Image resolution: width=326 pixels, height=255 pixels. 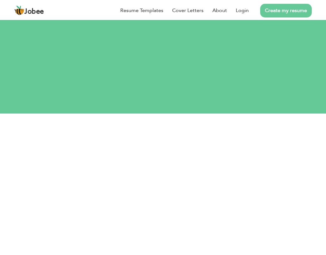 What do you see at coordinates (220, 10) in the screenshot?
I see `a: About` at bounding box center [220, 10].